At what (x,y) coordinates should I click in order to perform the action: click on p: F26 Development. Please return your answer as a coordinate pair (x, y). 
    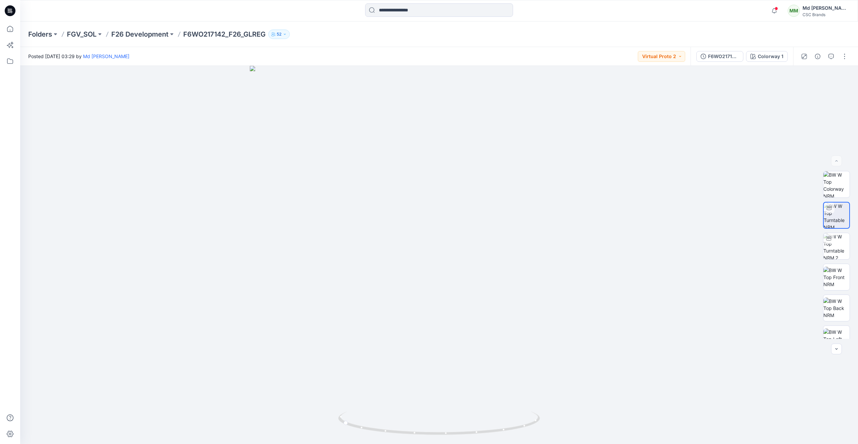
    Looking at the image, I should click on (140, 34).